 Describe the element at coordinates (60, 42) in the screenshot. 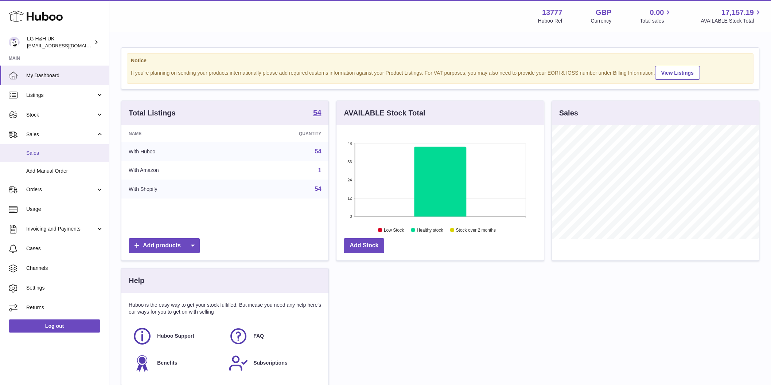

I see `div: LG H&H UK` at that location.